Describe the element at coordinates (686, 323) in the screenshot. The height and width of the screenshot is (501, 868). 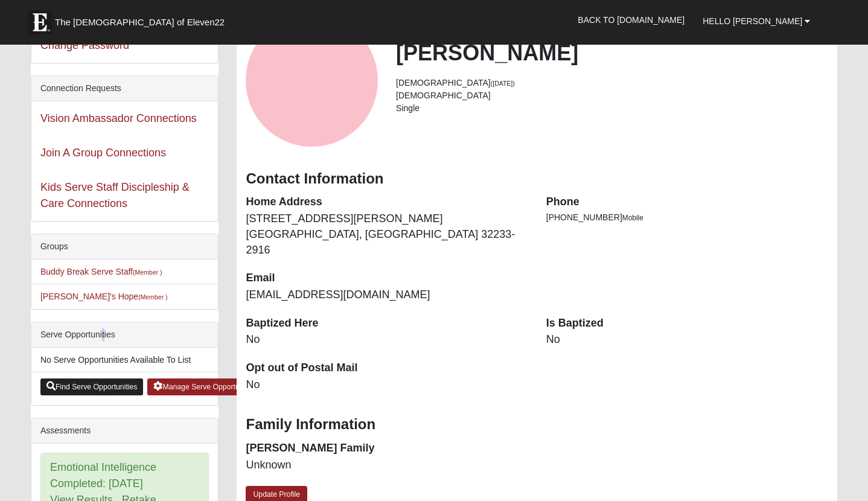
I see `dt: Is Baptized` at that location.